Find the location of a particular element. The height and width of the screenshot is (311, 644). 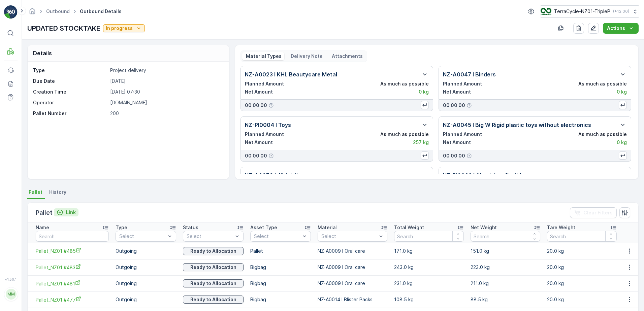

span: Pallet_NZ01 #485 is located at coordinates (72, 251).